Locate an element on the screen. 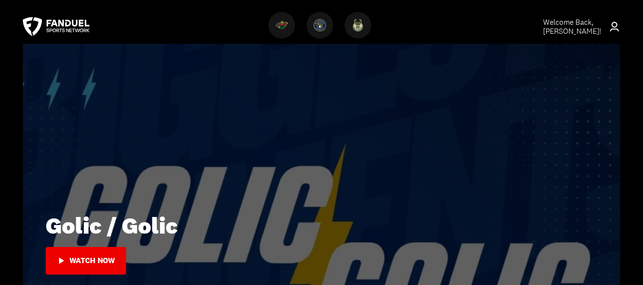 The width and height of the screenshot is (643, 285). a: WildWild is located at coordinates (284, 36).